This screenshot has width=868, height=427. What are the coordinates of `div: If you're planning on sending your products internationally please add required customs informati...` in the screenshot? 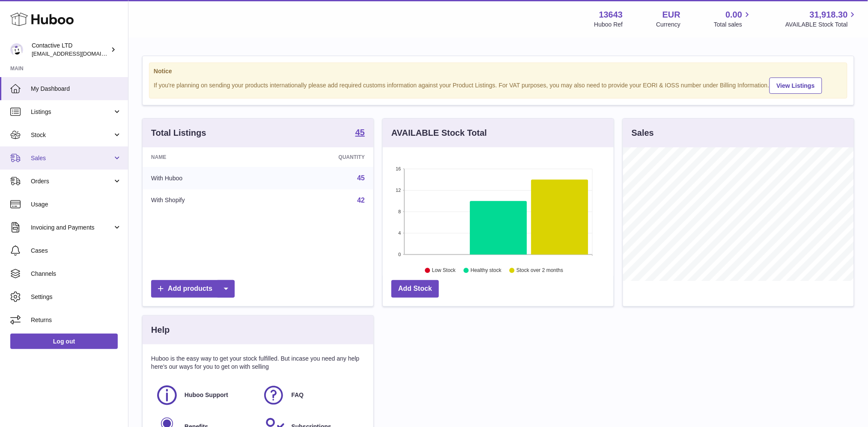 It's located at (498, 85).